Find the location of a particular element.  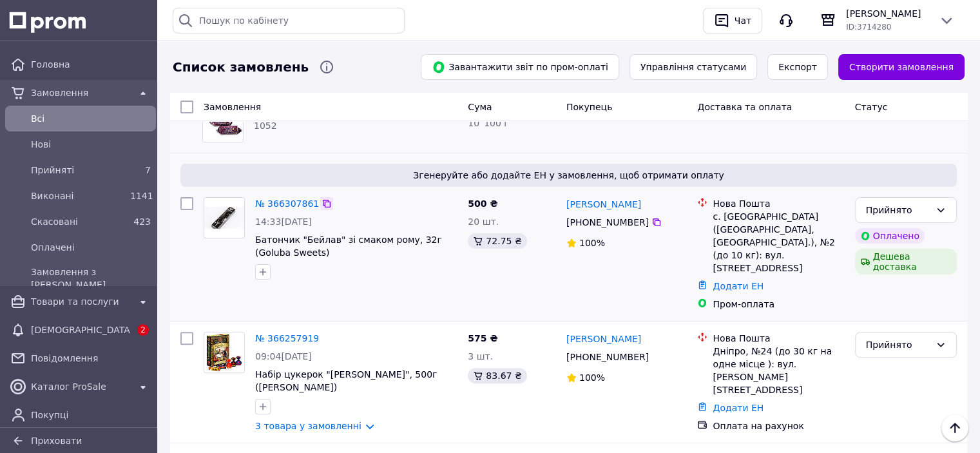

span: Згенеруйте або додайте ЕН у замовлення, щоб отримати оплату is located at coordinates (569, 175).